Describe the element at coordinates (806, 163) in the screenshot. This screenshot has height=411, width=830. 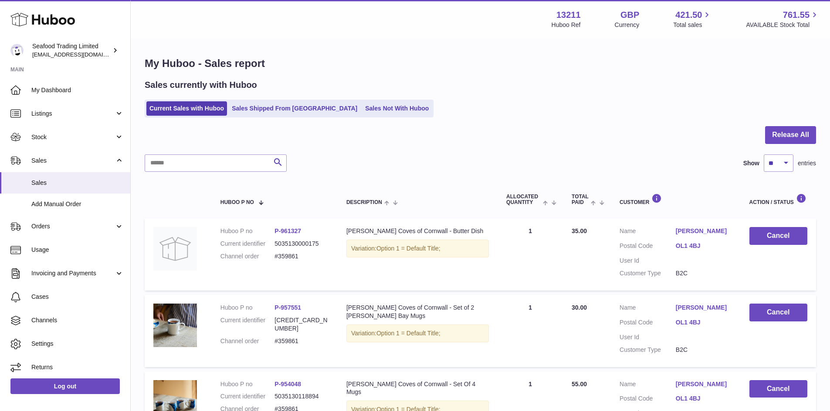
I see `span: entries` at that location.